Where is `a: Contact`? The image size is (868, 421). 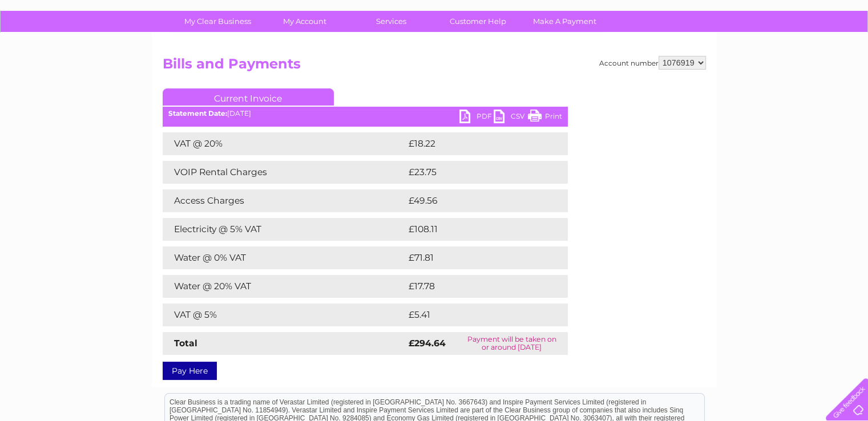 a: Contact is located at coordinates (805, 53).